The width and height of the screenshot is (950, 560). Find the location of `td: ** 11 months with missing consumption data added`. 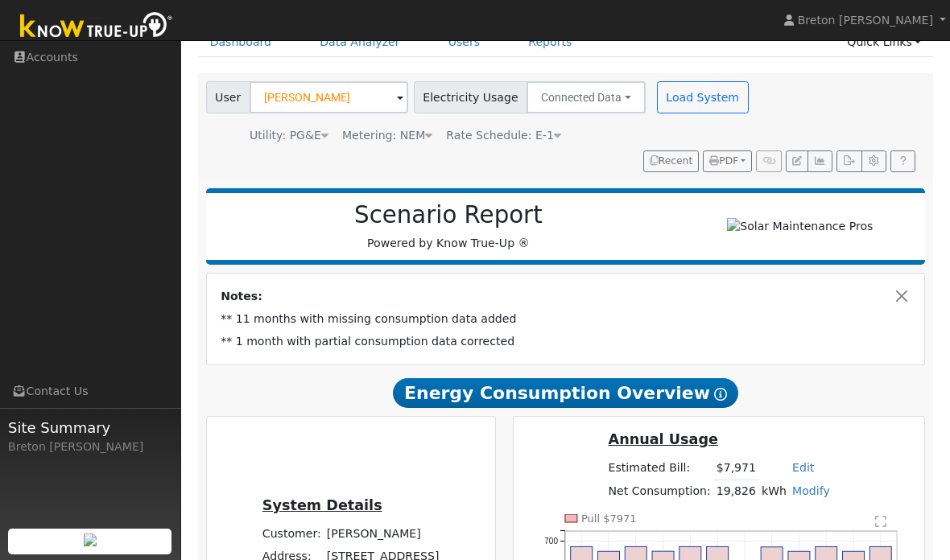

td: ** 11 months with missing consumption data added is located at coordinates (566, 320).